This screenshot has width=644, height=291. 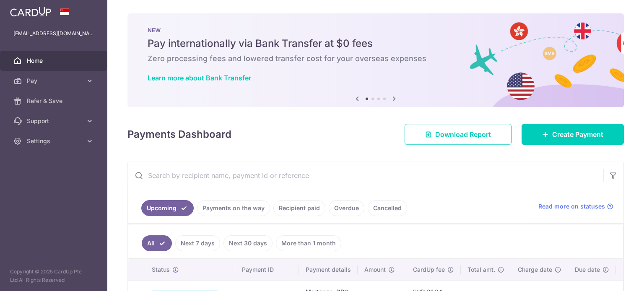 What do you see at coordinates (309, 244) in the screenshot?
I see `a: More than 1 month` at bounding box center [309, 244].